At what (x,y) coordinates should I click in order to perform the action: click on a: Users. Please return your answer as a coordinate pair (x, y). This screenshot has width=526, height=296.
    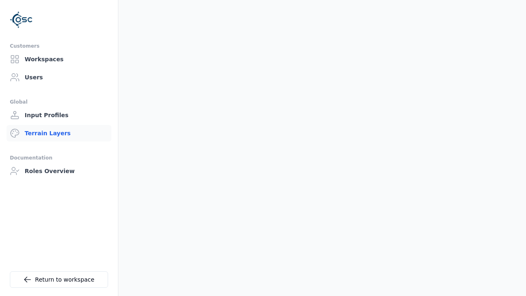
    Looking at the image, I should click on (59, 77).